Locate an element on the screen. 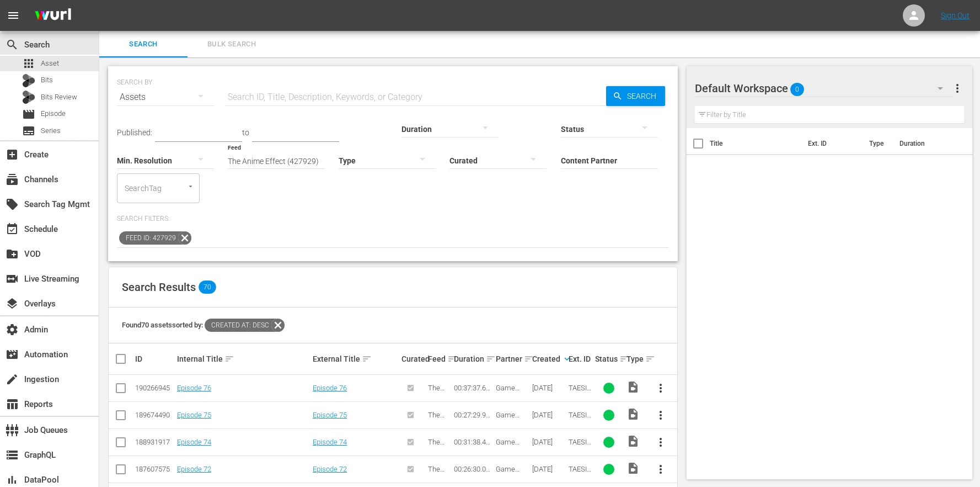  span: TAESIM0075 is located at coordinates (579, 419).